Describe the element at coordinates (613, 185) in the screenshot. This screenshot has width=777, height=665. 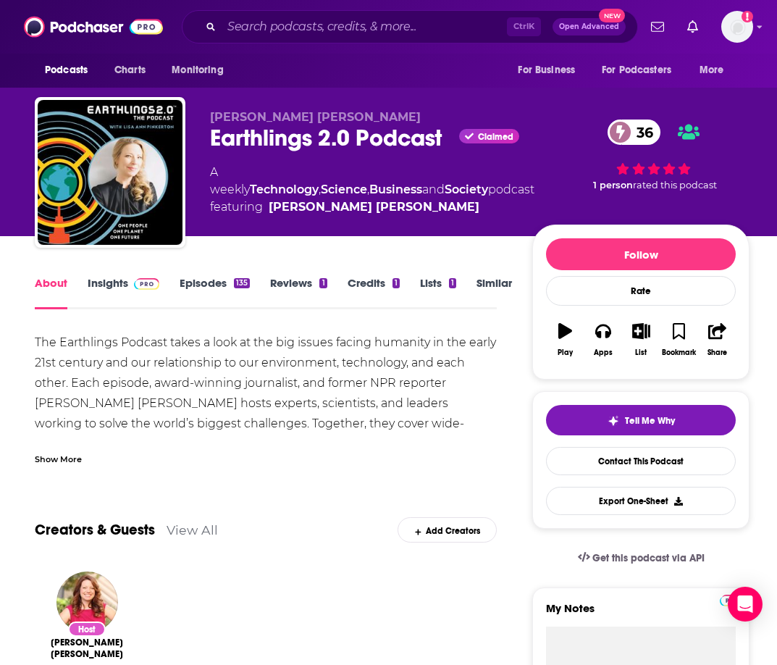
I see `span: 1 person` at that location.